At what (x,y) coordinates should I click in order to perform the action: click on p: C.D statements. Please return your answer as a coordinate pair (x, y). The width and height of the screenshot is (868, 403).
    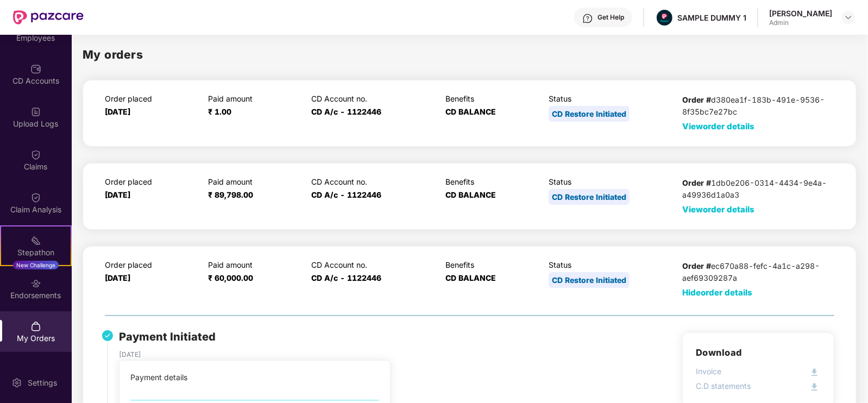
    Looking at the image, I should click on (723, 386).